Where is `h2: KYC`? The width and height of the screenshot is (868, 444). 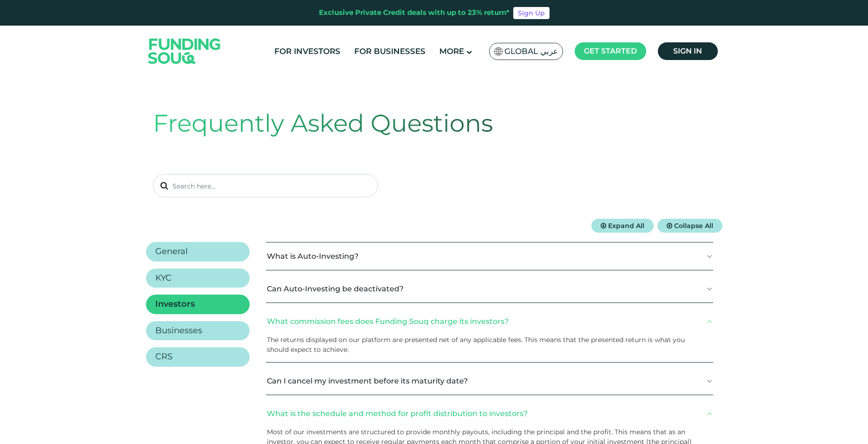 h2: KYC is located at coordinates (164, 278).